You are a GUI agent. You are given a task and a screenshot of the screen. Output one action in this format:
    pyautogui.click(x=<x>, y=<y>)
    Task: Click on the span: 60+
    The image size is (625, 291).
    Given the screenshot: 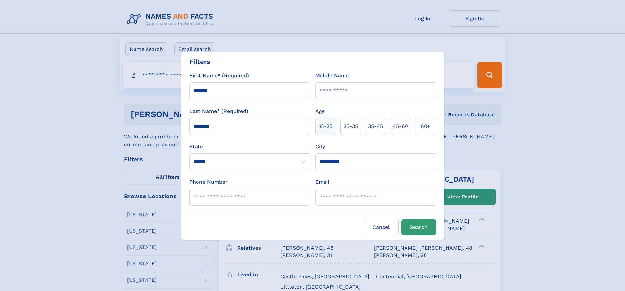 What is the action you would take?
    pyautogui.click(x=426, y=126)
    